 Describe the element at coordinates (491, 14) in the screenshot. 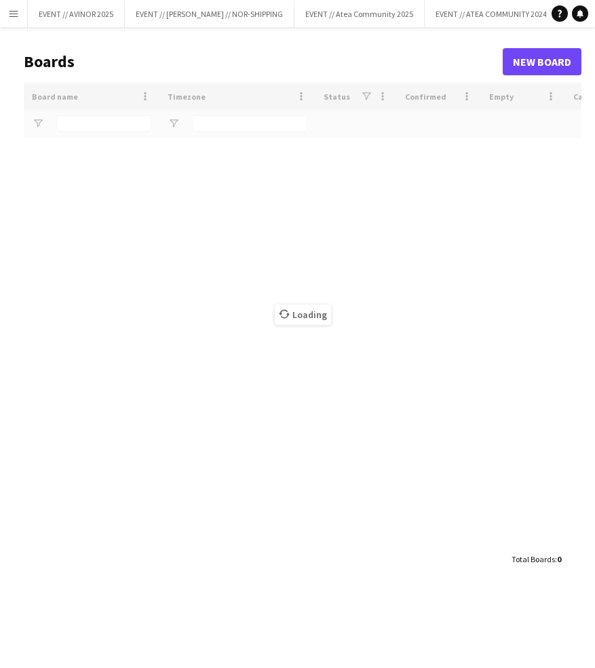

I see `button: EVENT // ATEA COMMUNITY 2024` at that location.